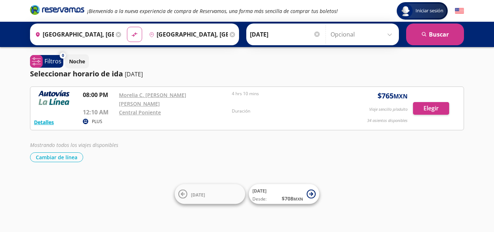  What do you see at coordinates (212, 11) in the screenshot?
I see `em: ¡Bienvenido a la nueva experiencia de compra de Reservamos, una forma más sencilla de comprar tus...` at bounding box center [212, 11].